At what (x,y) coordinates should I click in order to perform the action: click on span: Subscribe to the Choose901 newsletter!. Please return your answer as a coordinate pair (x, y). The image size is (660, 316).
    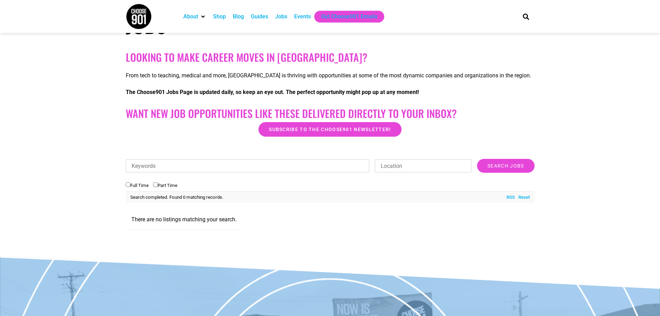
    Looking at the image, I should click on (330, 129).